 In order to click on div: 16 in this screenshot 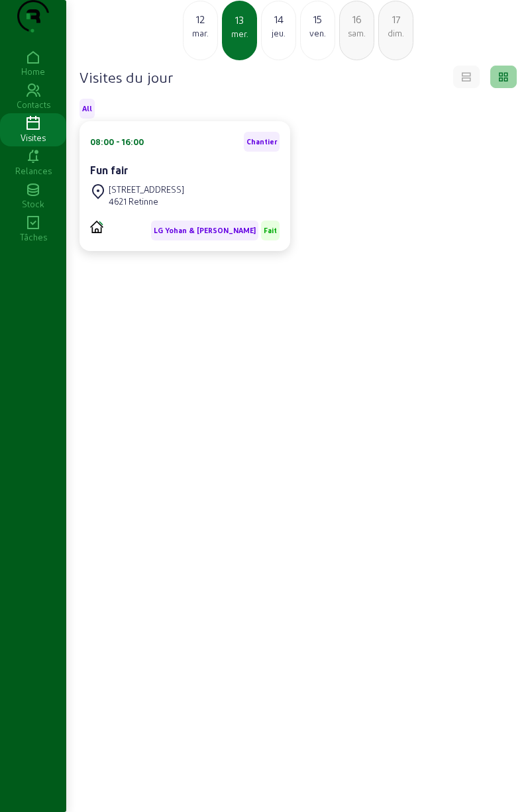, I will do `click(356, 19)`.